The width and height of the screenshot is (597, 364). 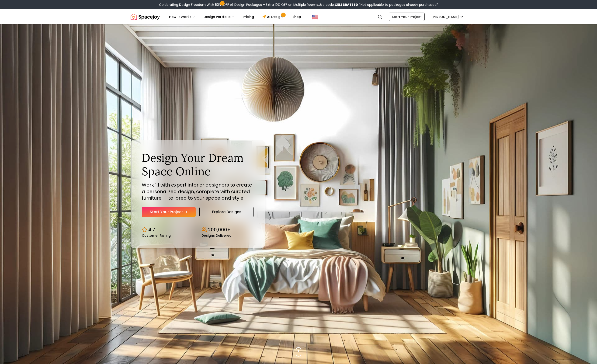 What do you see at coordinates (216, 235) in the screenshot?
I see `small: Designs Delivered` at bounding box center [216, 235].